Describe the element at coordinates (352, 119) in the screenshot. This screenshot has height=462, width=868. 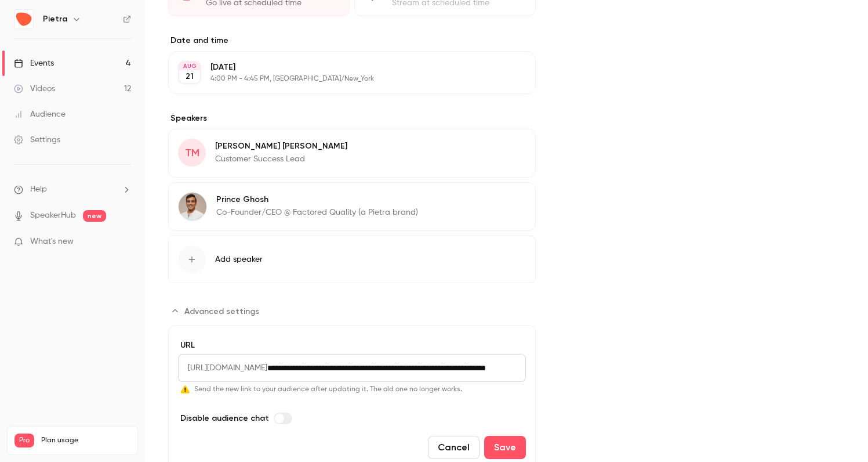
I see `label: Speakers` at that location.